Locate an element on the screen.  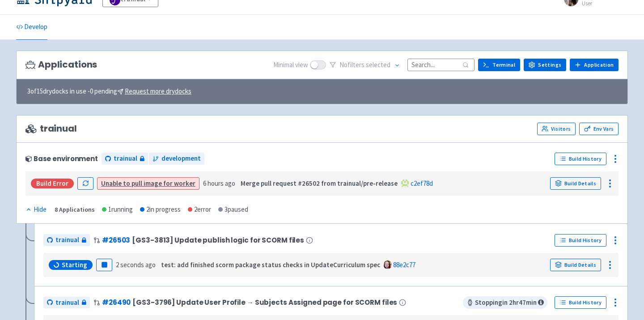
div: 8 Applications is located at coordinates (75, 210).